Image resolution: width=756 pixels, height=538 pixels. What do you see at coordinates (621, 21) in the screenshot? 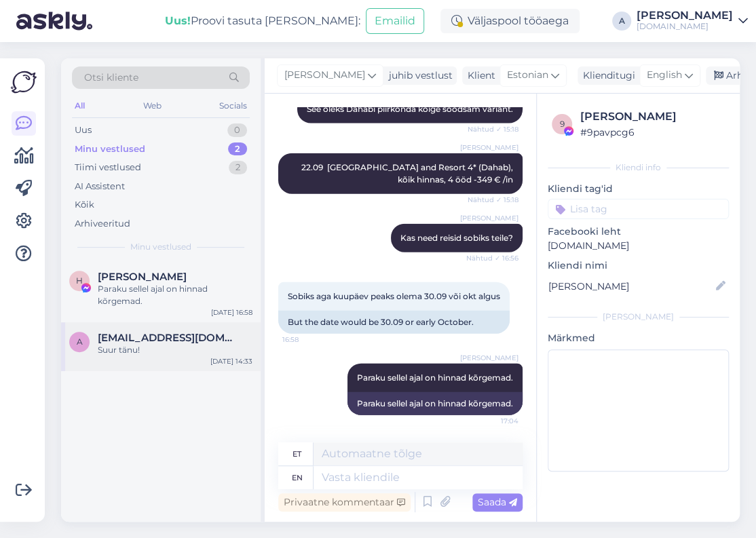
I see `div: A` at bounding box center [621, 21].